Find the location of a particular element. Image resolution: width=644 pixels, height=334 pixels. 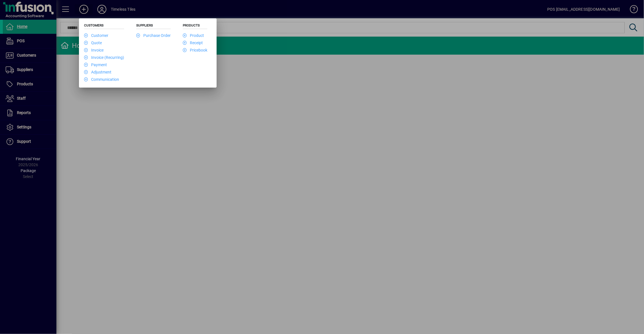

a: Communication is located at coordinates (102, 79).